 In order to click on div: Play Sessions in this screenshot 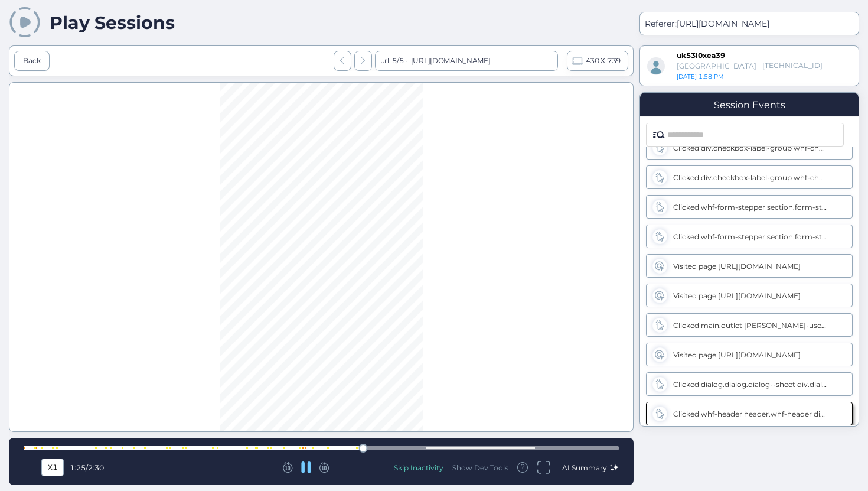, I will do `click(112, 23)`.